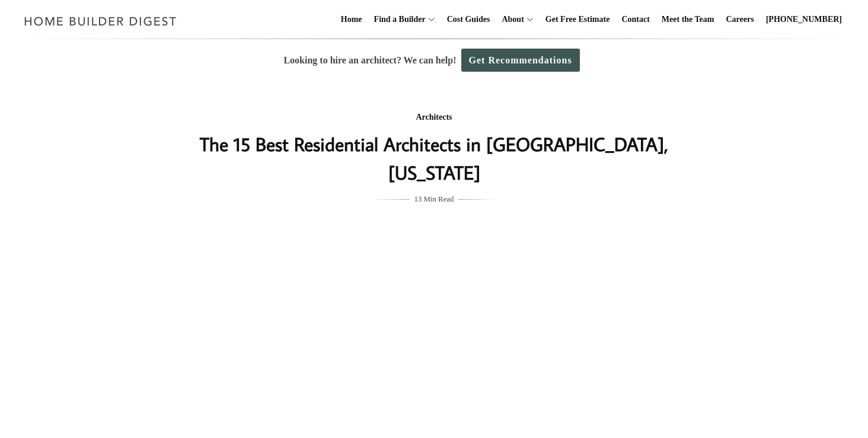 Image resolution: width=868 pixels, height=438 pixels. What do you see at coordinates (100, 21) in the screenshot?
I see `img: Home Builder Digest` at bounding box center [100, 21].